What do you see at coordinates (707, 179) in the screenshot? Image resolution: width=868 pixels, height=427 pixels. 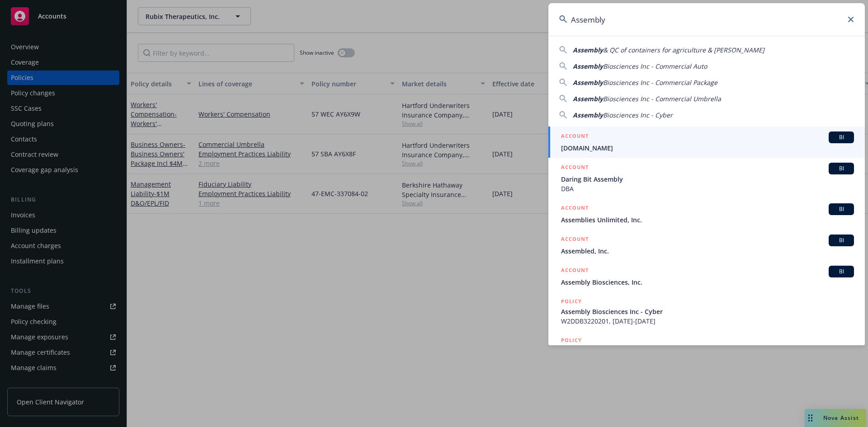 I see `span: Daring Bit Assembly` at bounding box center [707, 179].